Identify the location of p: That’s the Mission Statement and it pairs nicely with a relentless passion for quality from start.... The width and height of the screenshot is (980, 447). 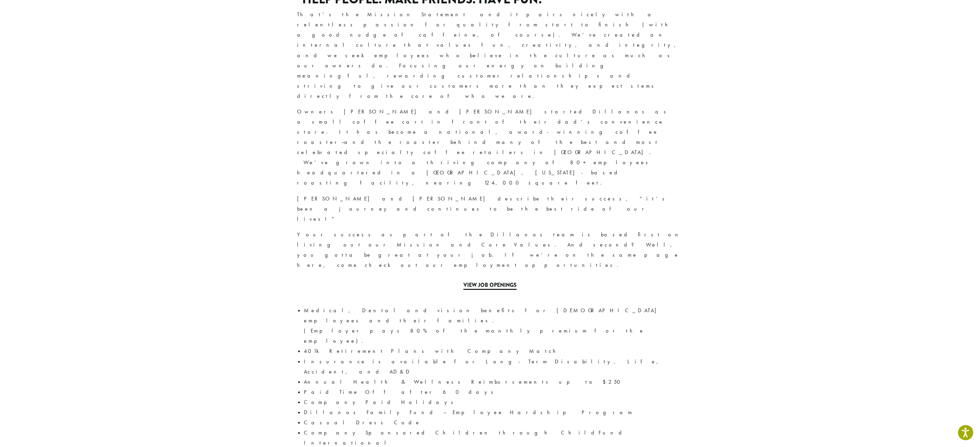
(490, 55).